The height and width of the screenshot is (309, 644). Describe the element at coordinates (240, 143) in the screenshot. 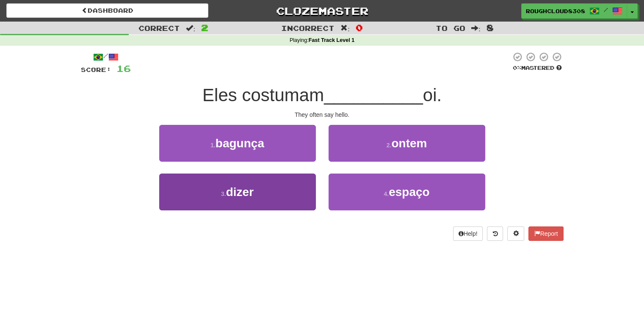

I see `span: bagunça` at that location.